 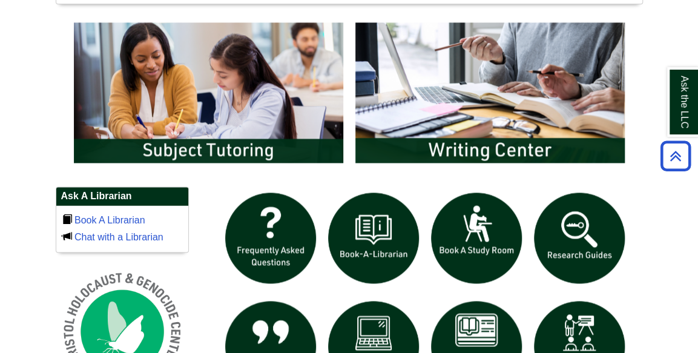 What do you see at coordinates (349, 95) in the screenshot?
I see `div: slideshow` at bounding box center [349, 95].